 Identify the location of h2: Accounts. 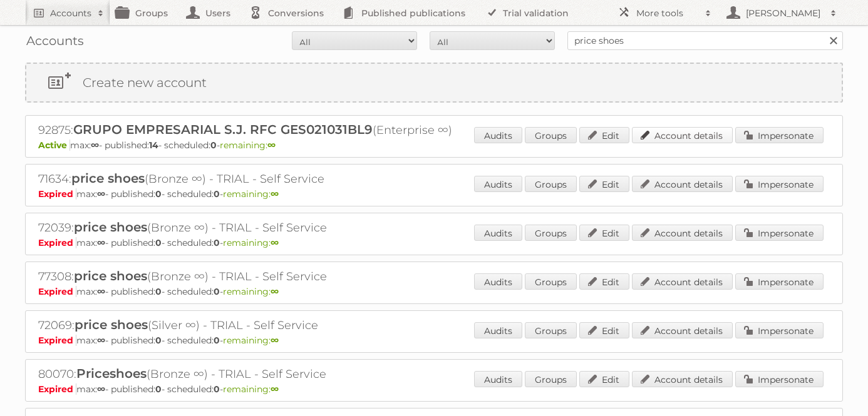
(71, 13).